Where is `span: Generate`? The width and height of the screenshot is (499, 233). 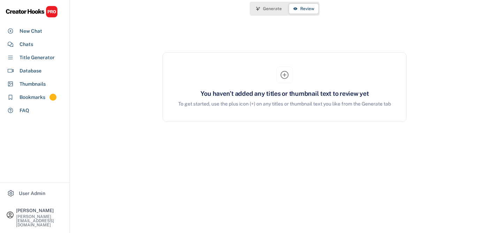 span: Generate is located at coordinates (272, 9).